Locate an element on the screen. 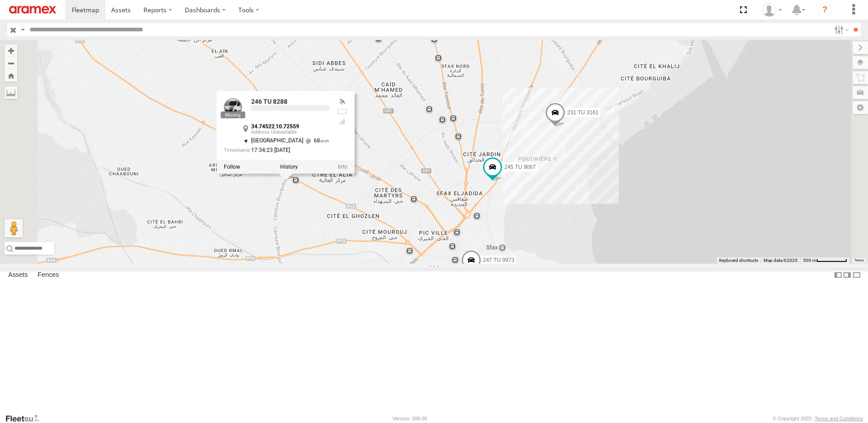  label: Assets is located at coordinates (18, 275).